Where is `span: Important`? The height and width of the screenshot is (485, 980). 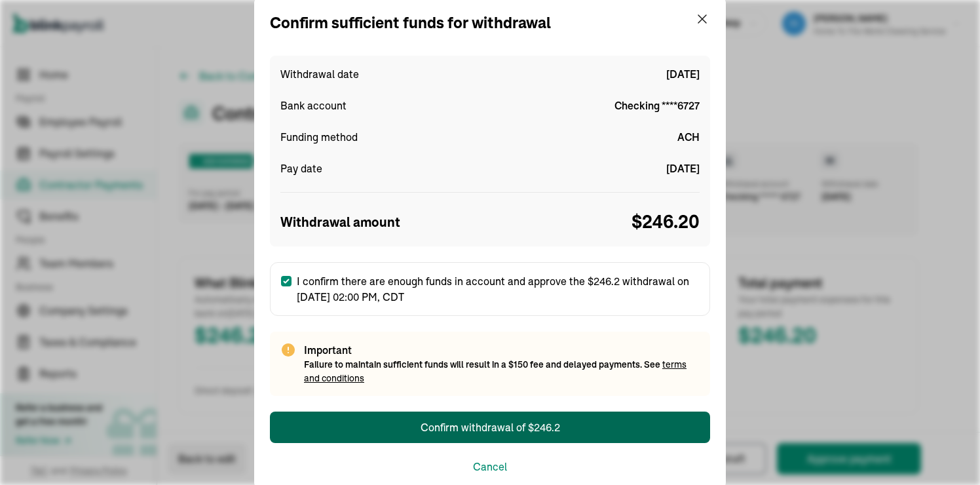 span: Important is located at coordinates (502, 350).